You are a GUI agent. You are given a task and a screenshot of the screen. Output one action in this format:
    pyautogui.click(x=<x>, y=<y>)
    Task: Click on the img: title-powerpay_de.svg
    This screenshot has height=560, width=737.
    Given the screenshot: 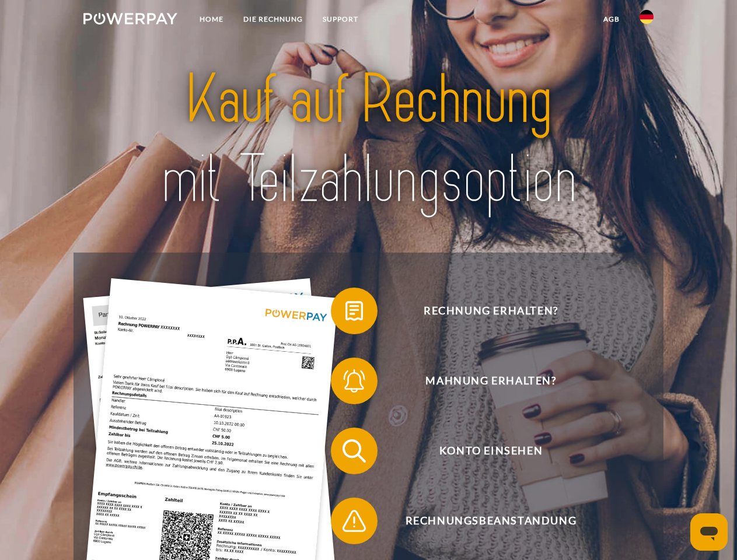 What is the action you would take?
    pyautogui.click(x=368, y=139)
    